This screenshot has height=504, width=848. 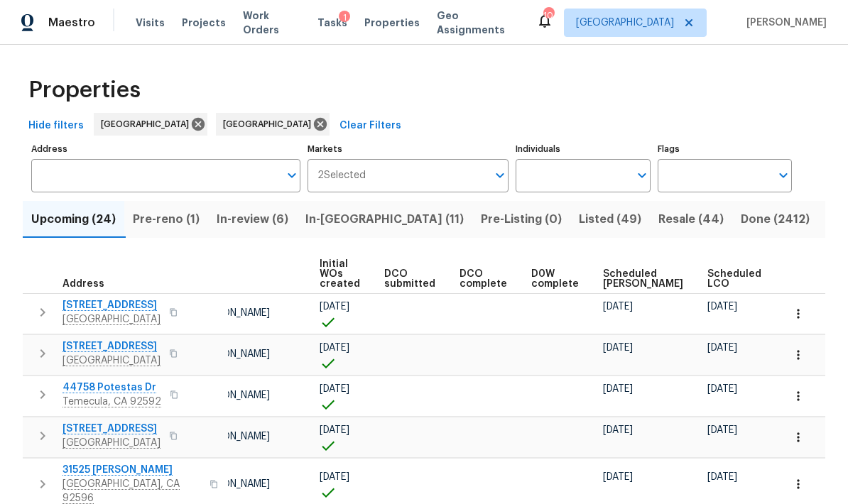 I want to click on label: Address, so click(x=165, y=149).